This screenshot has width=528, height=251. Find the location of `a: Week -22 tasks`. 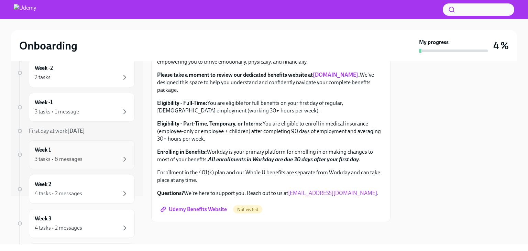

a: Week -22 tasks is located at coordinates (76, 73).